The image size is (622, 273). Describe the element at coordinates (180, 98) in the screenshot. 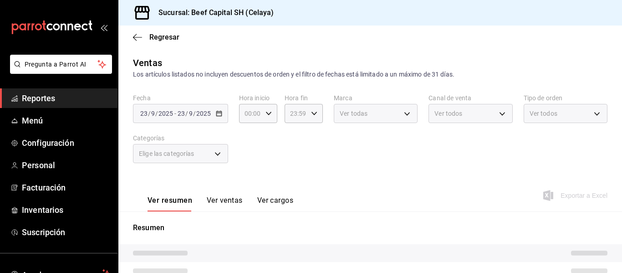

I see `label: Fecha` at that location.